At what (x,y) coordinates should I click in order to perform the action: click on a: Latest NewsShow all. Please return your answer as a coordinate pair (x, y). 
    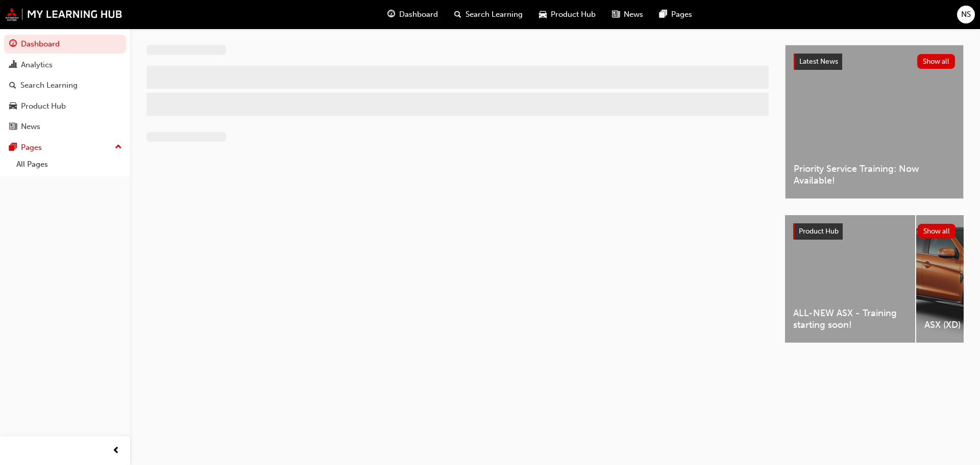
    Looking at the image, I should click on (874, 62).